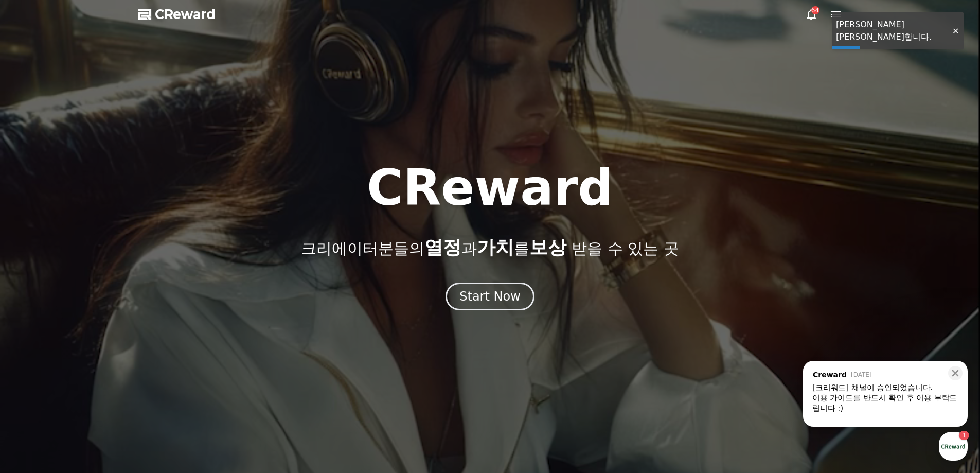 The width and height of the screenshot is (980, 473). Describe the element at coordinates (186, 14) in the screenshot. I see `span: CReward` at that location.